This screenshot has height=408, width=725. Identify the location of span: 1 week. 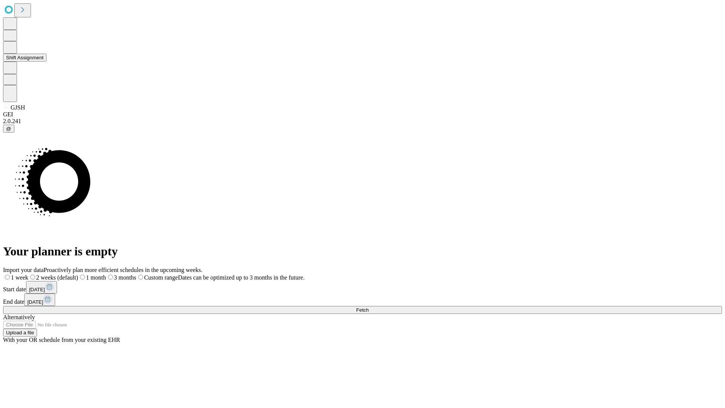
(20, 277).